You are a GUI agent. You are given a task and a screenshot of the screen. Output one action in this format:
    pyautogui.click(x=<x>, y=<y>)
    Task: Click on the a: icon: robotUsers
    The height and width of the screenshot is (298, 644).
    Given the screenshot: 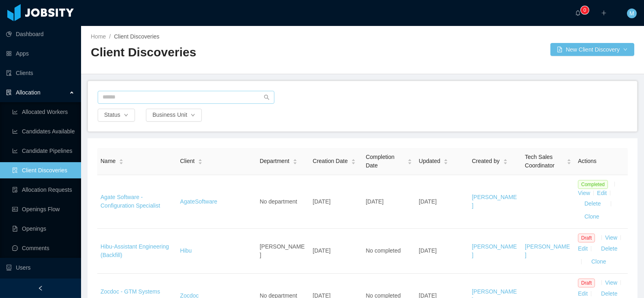 What is the action you would take?
    pyautogui.click(x=40, y=268)
    